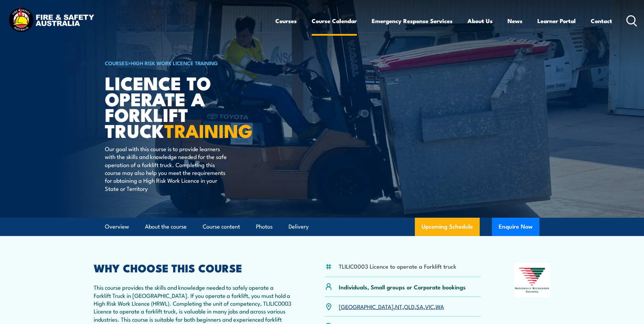 The width and height of the screenshot is (644, 324). What do you see at coordinates (440, 307) in the screenshot?
I see `a: WA` at bounding box center [440, 307].